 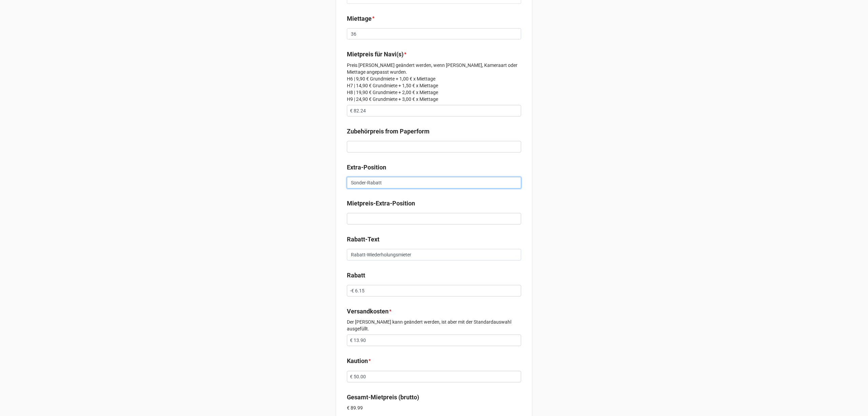 I want to click on label: Mietpreis für Navi(s), so click(x=375, y=55).